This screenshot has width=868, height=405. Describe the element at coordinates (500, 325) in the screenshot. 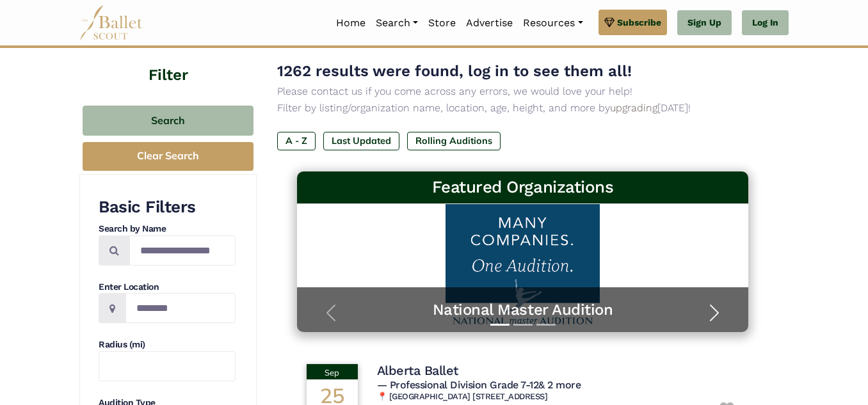

I see `button: Slide 1` at that location.